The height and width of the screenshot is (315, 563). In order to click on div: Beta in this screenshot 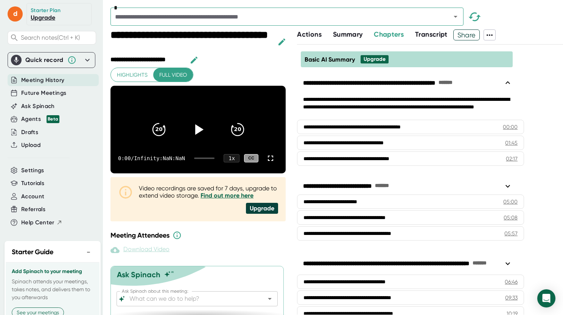, I will do `click(53, 119)`.